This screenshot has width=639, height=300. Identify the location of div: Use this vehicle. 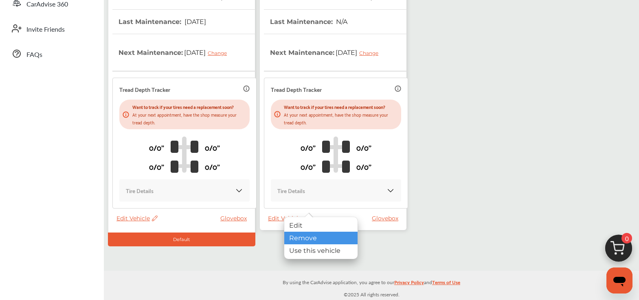
(321, 251).